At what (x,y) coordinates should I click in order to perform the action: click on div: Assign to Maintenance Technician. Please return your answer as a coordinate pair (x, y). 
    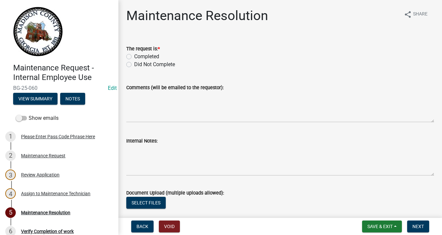
    Looking at the image, I should click on (56, 193).